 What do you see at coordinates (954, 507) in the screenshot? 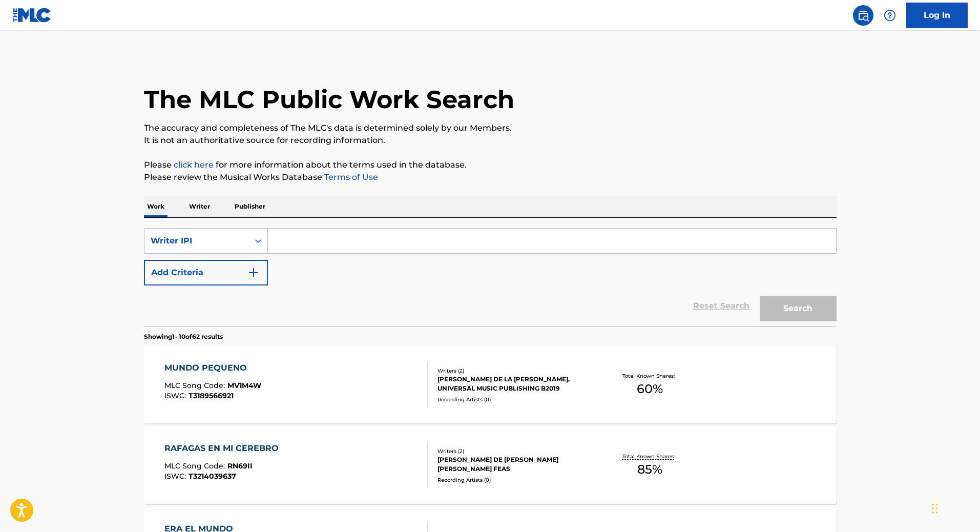
I see `div: Chat Widget` at bounding box center [954, 507].